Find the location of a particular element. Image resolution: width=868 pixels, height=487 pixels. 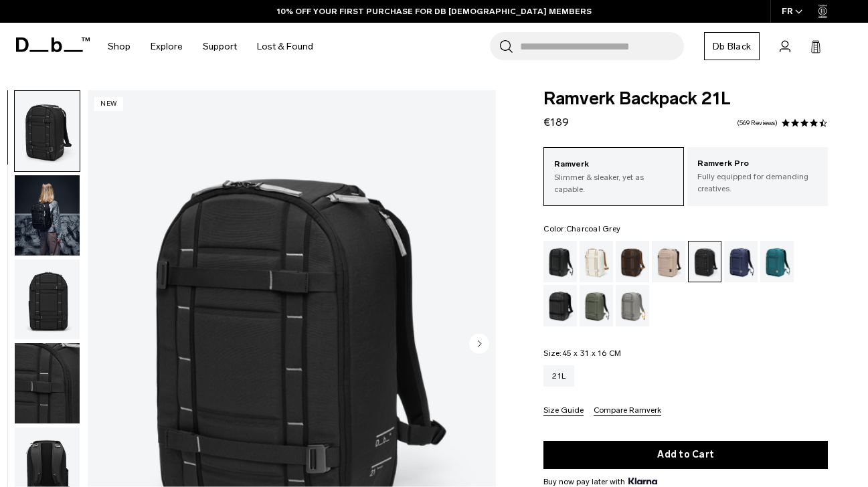

a: Ramverk Pro Fully equipped for demanding creatives. is located at coordinates (757, 176).